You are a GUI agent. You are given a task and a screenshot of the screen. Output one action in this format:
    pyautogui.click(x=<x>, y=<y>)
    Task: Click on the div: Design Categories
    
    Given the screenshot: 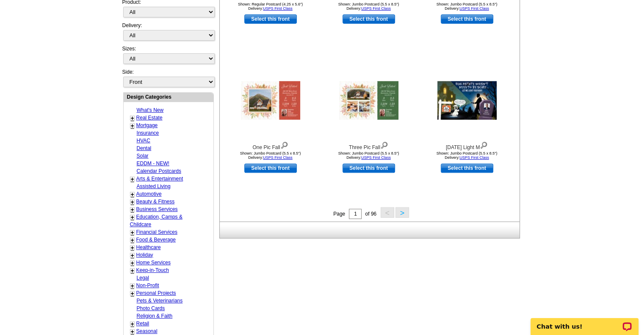 What is the action you would take?
    pyautogui.click(x=168, y=96)
    